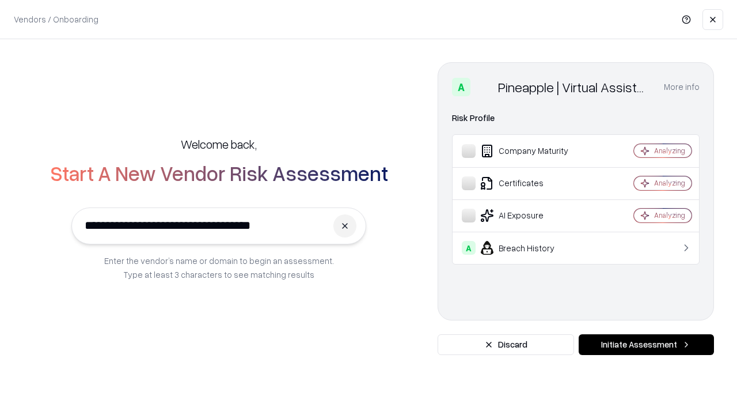 The width and height of the screenshot is (737, 415). Describe the element at coordinates (484, 87) in the screenshot. I see `img: Pineapple | Virtual Assistant Agency` at that location.